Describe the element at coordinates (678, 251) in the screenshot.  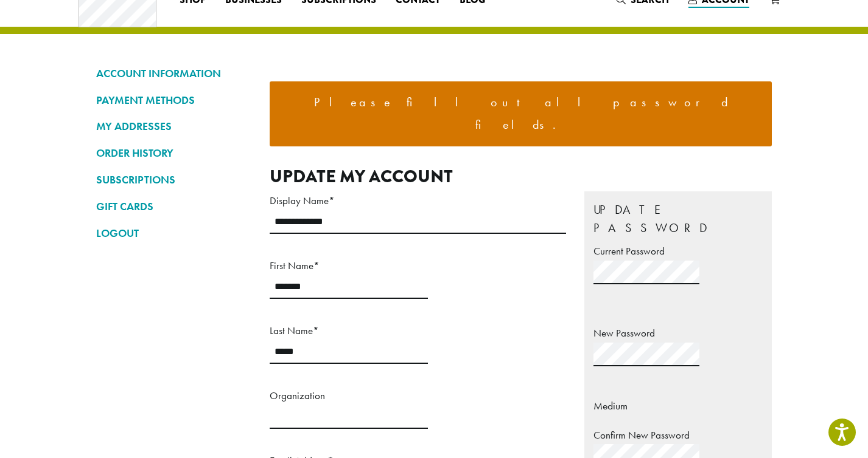
I see `label: Current Password` at that location.